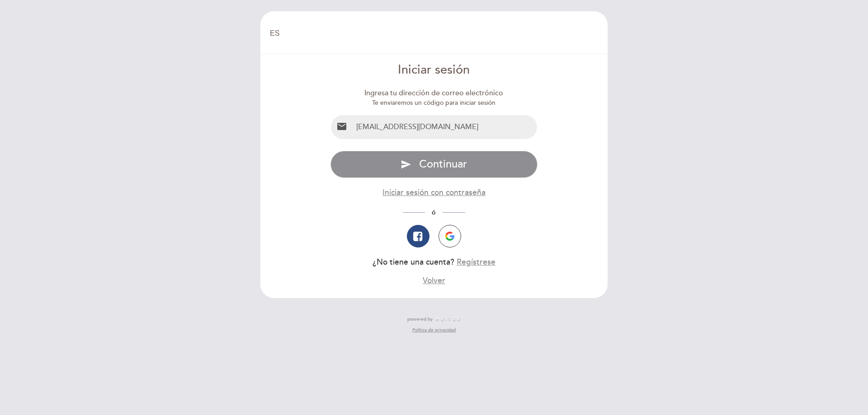 This screenshot has height=415, width=868. Describe the element at coordinates (443, 164) in the screenshot. I see `span: Continuar` at that location.